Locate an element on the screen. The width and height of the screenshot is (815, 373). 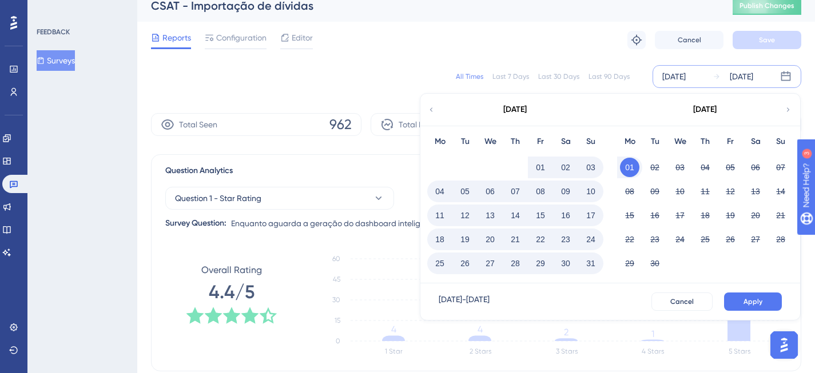
text: 1 Star is located at coordinates (393, 352).